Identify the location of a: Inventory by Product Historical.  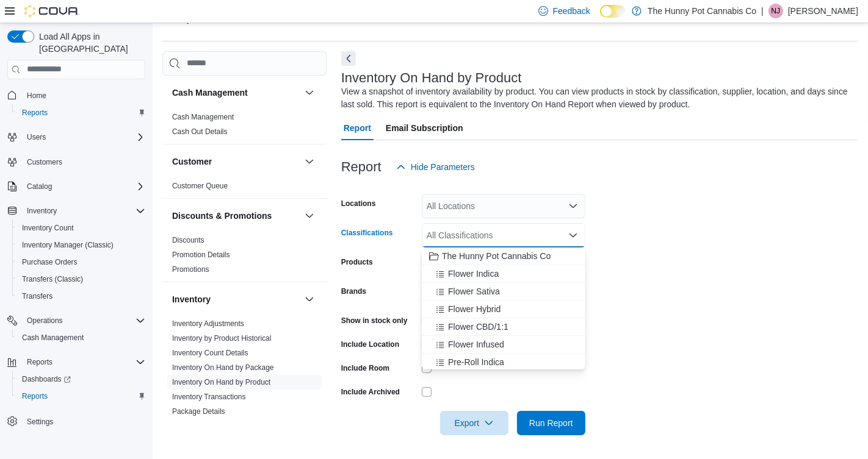
(221, 338).